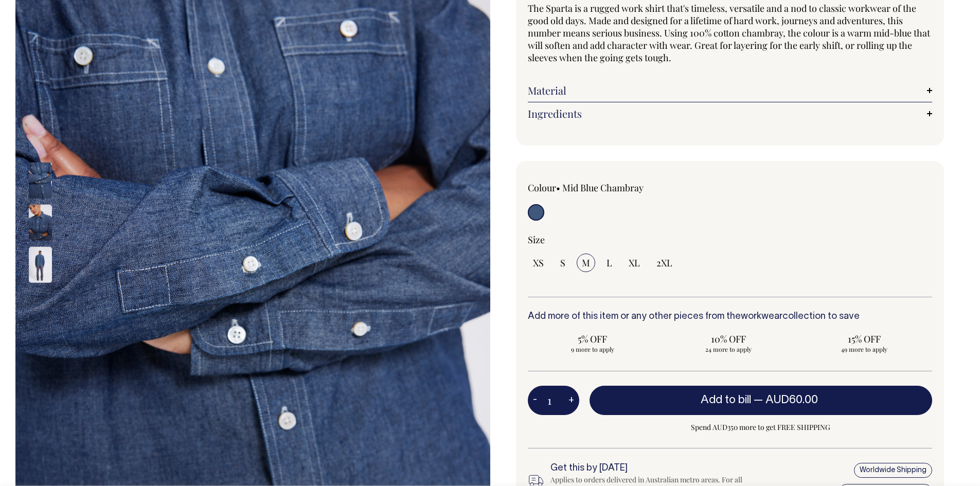 The width and height of the screenshot is (980, 486). Describe the element at coordinates (728, 339) in the screenshot. I see `span: 10% OFF` at that location.